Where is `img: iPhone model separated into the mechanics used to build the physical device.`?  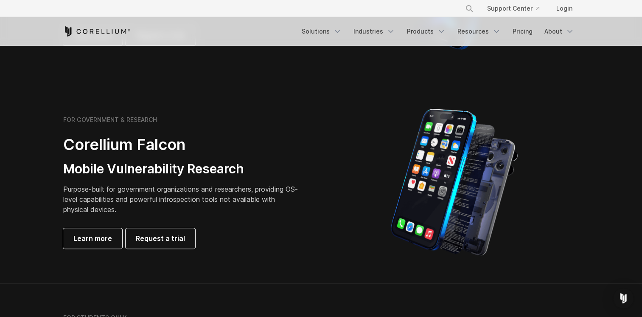 img: iPhone model separated into the mechanics used to build the physical device. is located at coordinates (454, 182).